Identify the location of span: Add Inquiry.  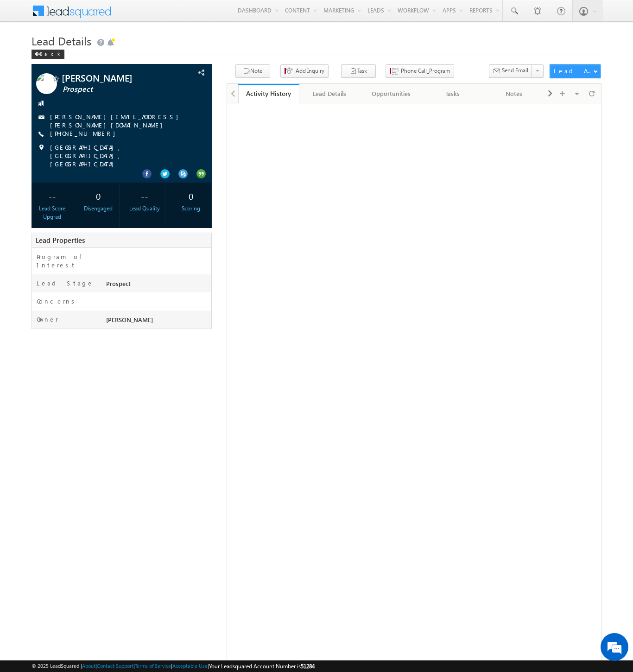
(310, 71).